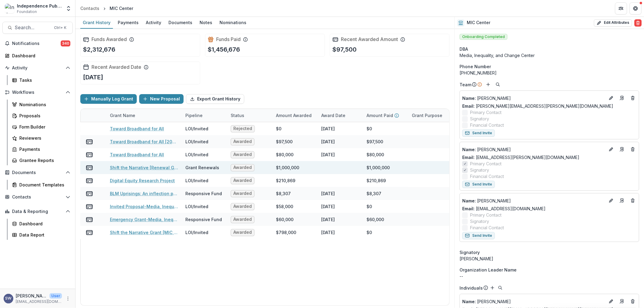 The image size is (644, 308). What do you see at coordinates (37, 68) in the screenshot?
I see `button: Open Activity` at bounding box center [37, 68].